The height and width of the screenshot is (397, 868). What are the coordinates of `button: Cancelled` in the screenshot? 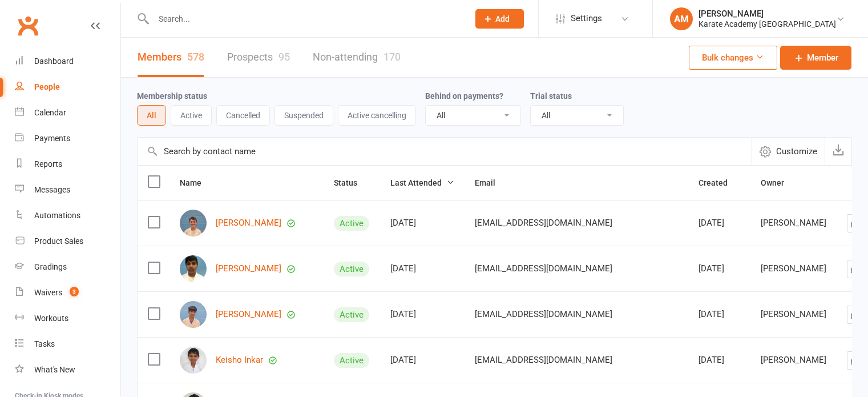 It's located at (243, 115).